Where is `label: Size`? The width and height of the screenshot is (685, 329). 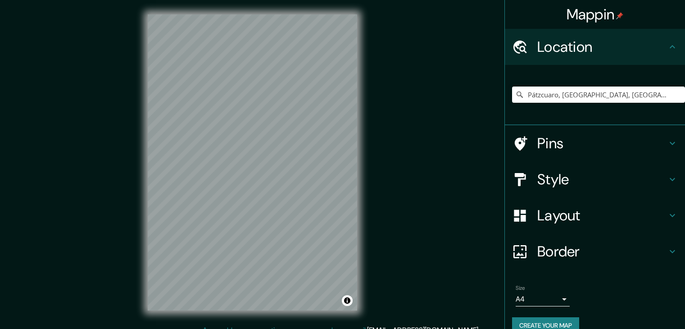 label: Size is located at coordinates (520, 288).